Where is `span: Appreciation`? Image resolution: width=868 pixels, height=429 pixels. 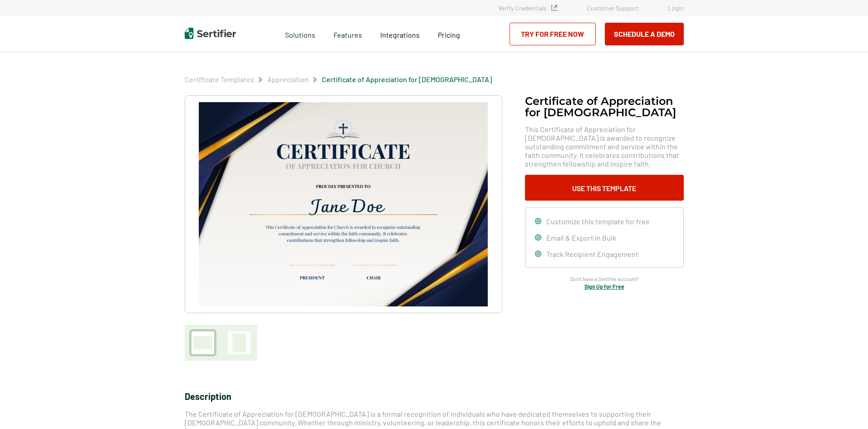 span: Appreciation is located at coordinates (287, 79).